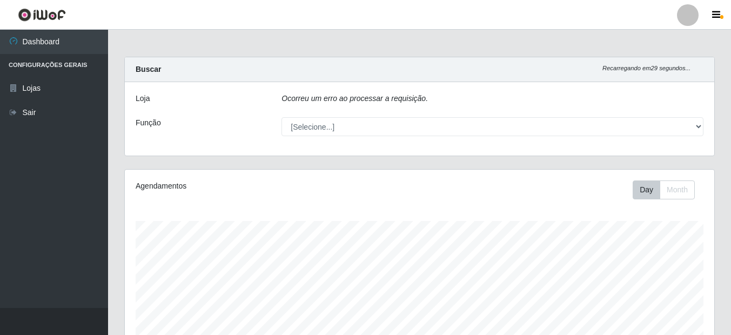  I want to click on label: Loja, so click(143, 98).